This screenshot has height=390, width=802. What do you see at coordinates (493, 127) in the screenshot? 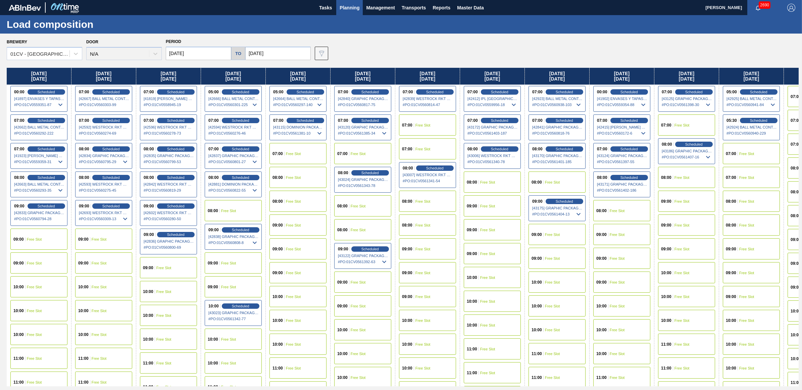
I see `span: [43172] GRAPHIC PACKAGING INTERNATIONA - 0008221069` at bounding box center [493, 127].